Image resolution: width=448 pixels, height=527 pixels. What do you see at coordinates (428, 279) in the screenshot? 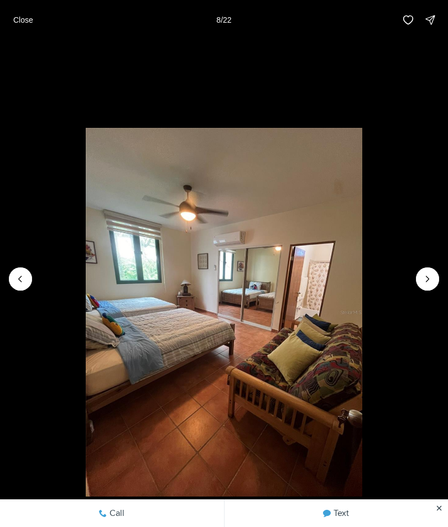
I see `button: Next slide` at bounding box center [428, 279].